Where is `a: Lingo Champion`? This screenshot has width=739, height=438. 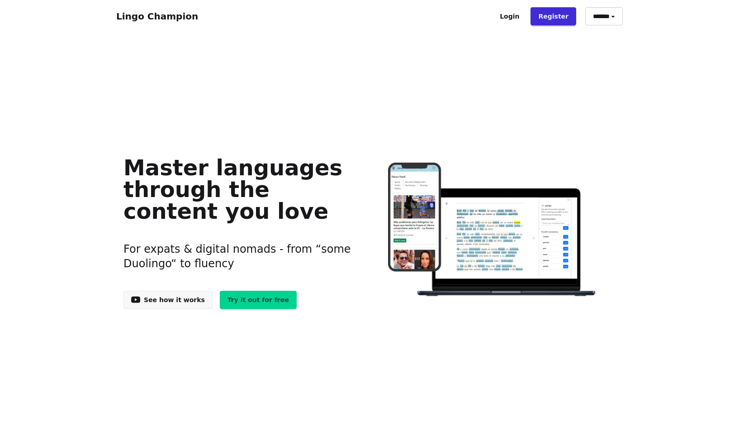 a: Lingo Champion is located at coordinates (157, 16).